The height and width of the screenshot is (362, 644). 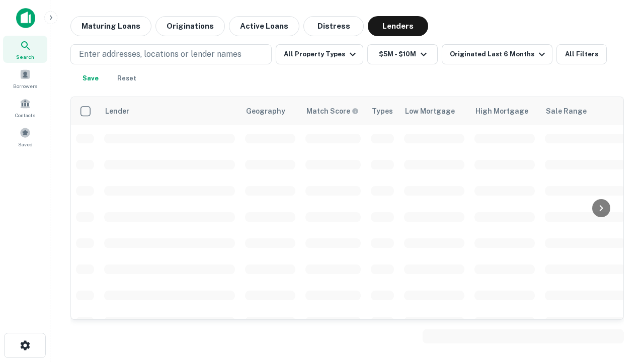 What do you see at coordinates (434, 111) in the screenshot?
I see `th: Low Mortgage` at bounding box center [434, 111].